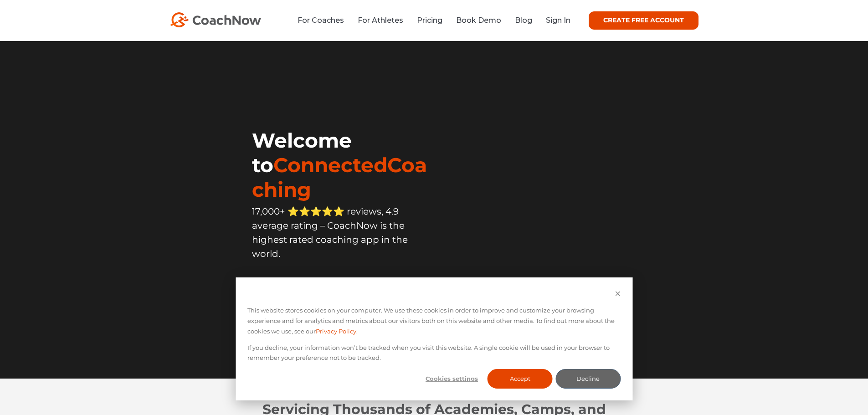  What do you see at coordinates (451, 379) in the screenshot?
I see `button: Cookies settings` at bounding box center [451, 379].